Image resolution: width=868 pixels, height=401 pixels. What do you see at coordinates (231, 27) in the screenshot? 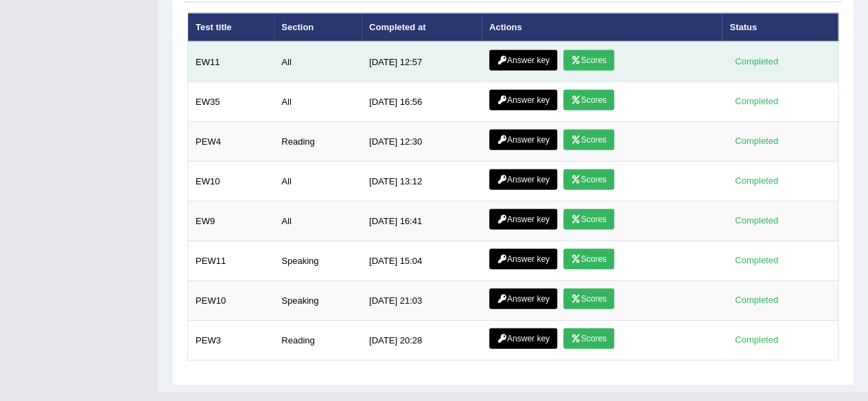
I see `th: Test title` at bounding box center [231, 27].